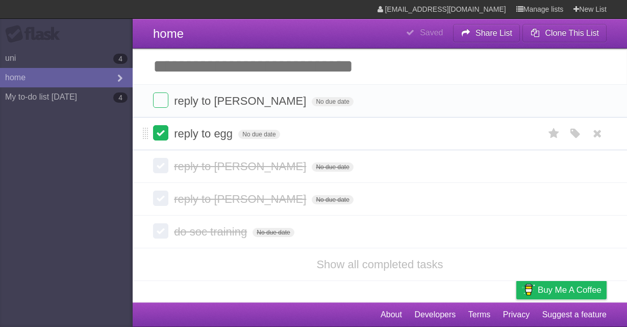 Image resolution: width=627 pixels, height=327 pixels. I want to click on b: Share List, so click(494, 33).